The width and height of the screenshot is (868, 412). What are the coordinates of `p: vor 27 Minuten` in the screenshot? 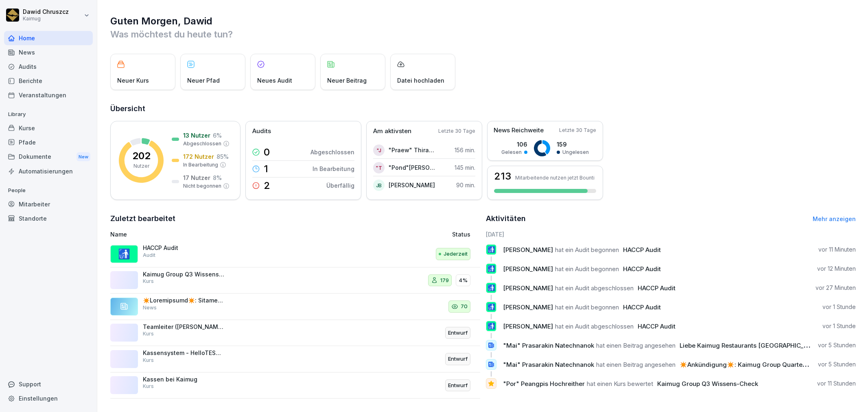 It's located at (835, 287).